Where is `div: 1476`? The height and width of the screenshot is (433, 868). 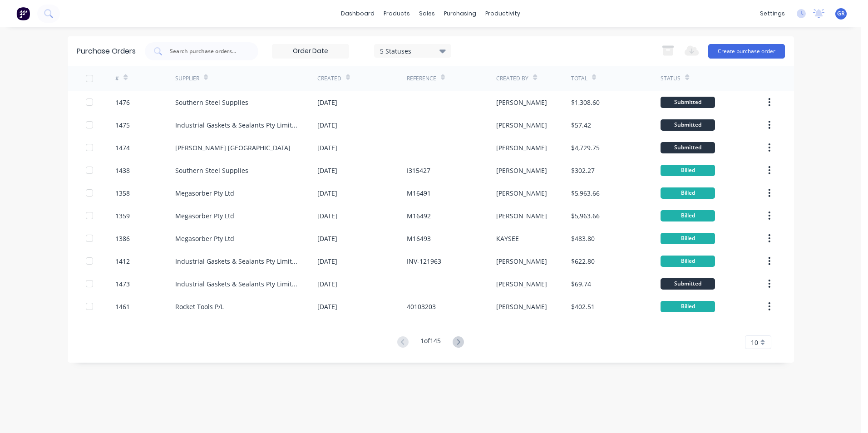 div: 1476 is located at coordinates (122, 102).